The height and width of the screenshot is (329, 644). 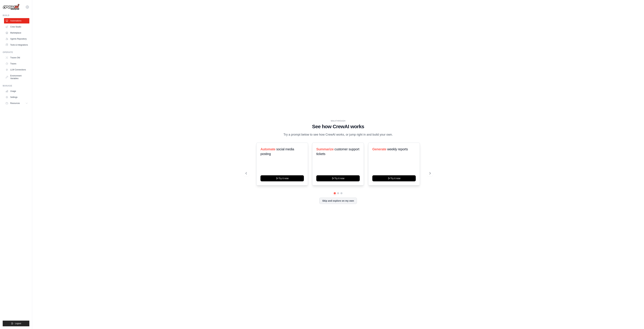 I want to click on p: Try a prompt below to see how CrewAI works, or jump right in and build your own., so click(x=338, y=134).